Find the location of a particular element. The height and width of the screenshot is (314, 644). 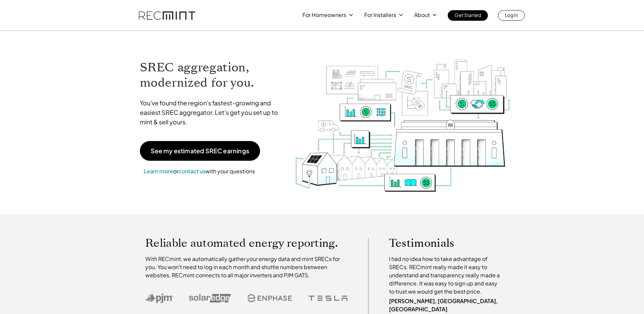

a: See my estimated SREC earnings is located at coordinates (200, 151).